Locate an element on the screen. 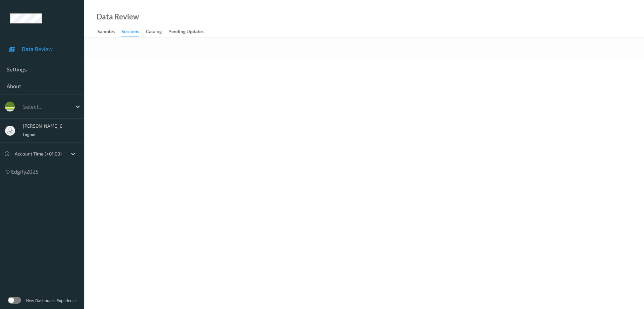 This screenshot has height=309, width=644. a: Pending Updates is located at coordinates (189, 32).